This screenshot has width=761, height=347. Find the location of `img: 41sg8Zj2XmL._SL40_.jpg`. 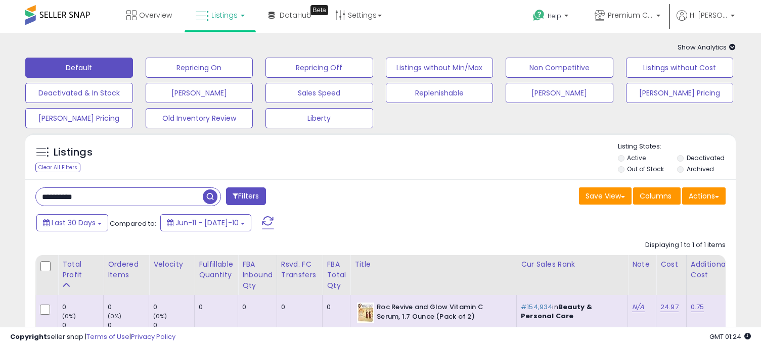

img: 41sg8Zj2XmL._SL40_.jpg is located at coordinates (365, 313).